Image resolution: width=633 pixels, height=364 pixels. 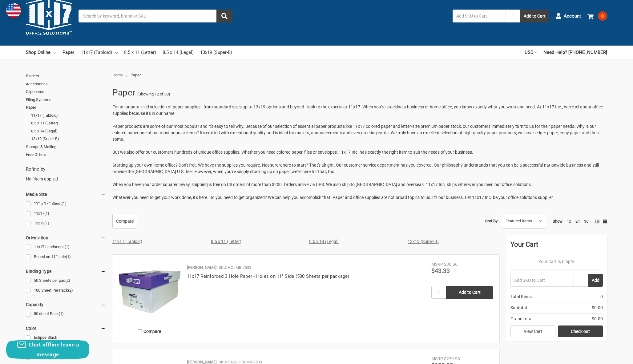 What do you see at coordinates (14, 11) in the screenshot?
I see `img: duty and tax information for United States` at bounding box center [14, 11].